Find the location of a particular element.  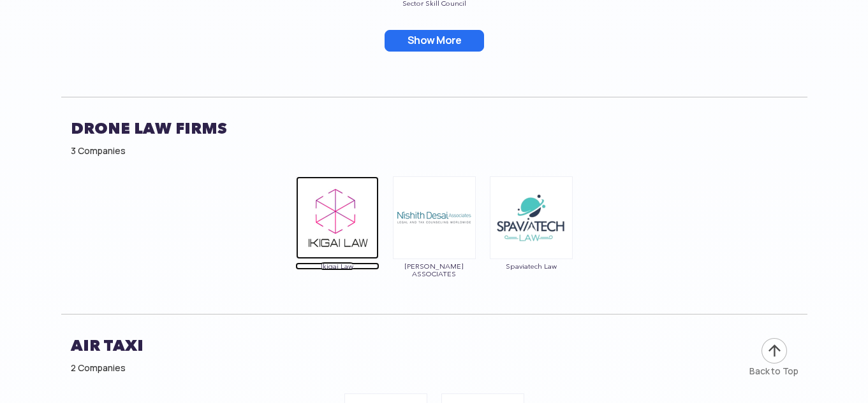

div: 2 Companies is located at coordinates (434, 369).